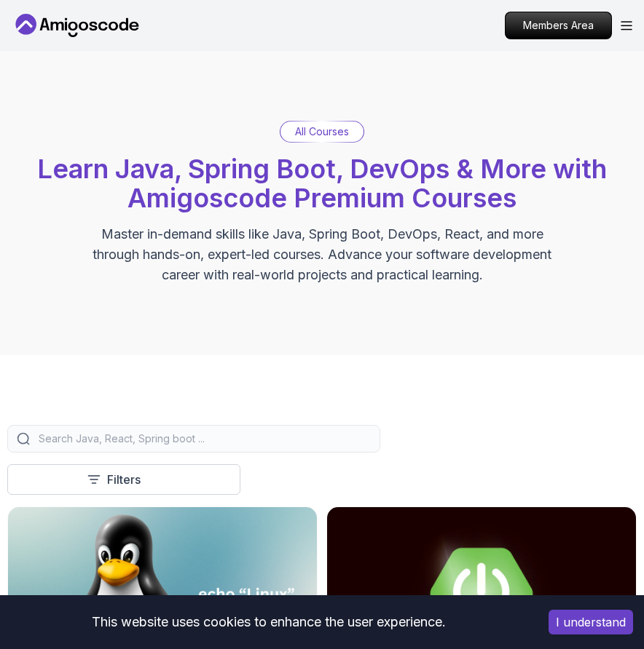  What do you see at coordinates (626, 26) in the screenshot?
I see `div: Open Menu` at bounding box center [626, 26].